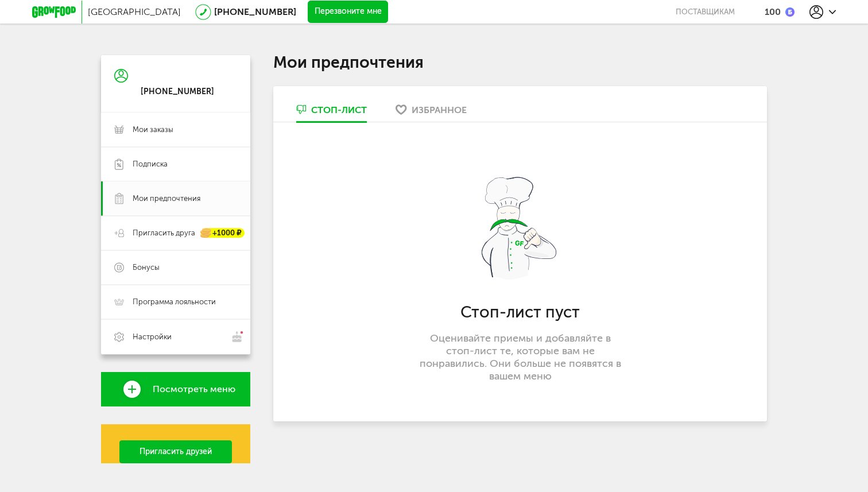  Describe the element at coordinates (194, 389) in the screenshot. I see `span: Посмотреть меню` at that location.